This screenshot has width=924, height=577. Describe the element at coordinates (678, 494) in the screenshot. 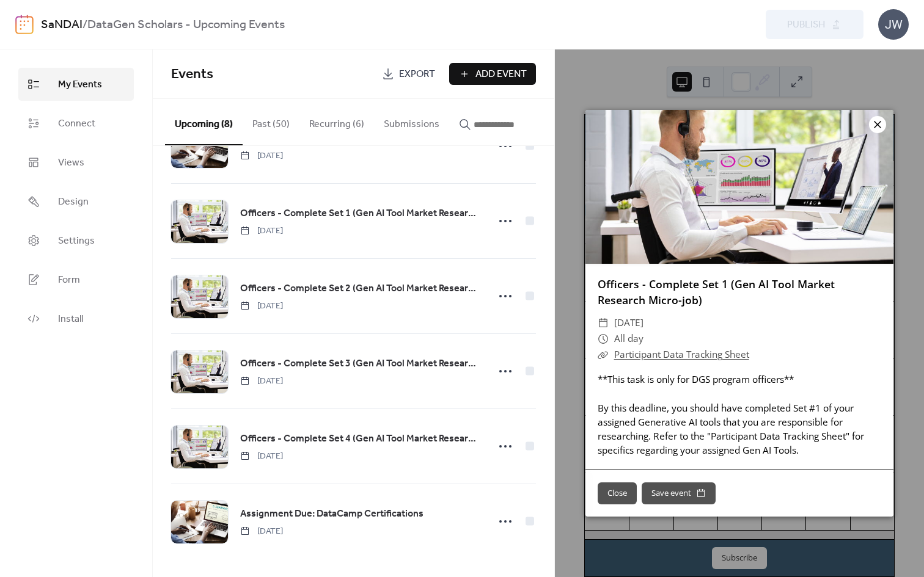

I see `button: Save event` at that location.